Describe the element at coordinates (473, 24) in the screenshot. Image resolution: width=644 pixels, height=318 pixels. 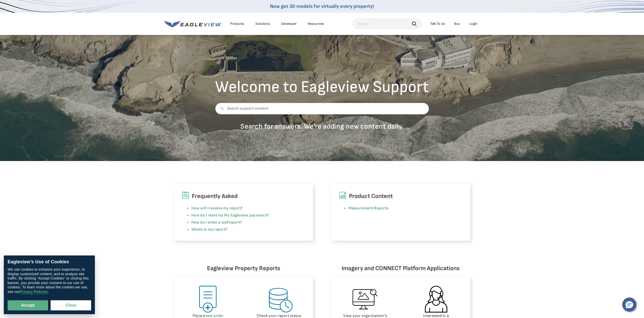
I see `div: Login` at that location.